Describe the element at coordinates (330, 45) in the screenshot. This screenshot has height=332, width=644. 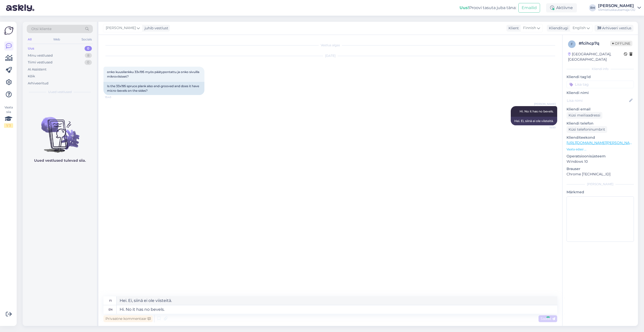
I see `div: Vestlus algas` at that location.